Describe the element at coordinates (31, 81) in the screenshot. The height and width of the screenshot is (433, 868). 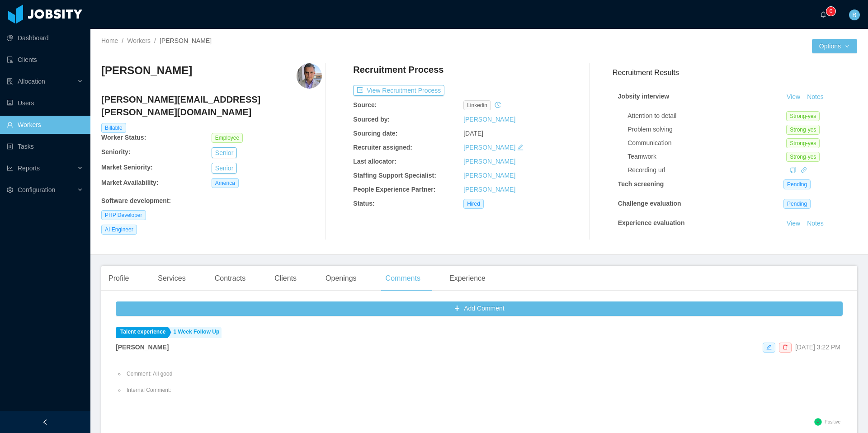
I see `span: Allocation` at that location.